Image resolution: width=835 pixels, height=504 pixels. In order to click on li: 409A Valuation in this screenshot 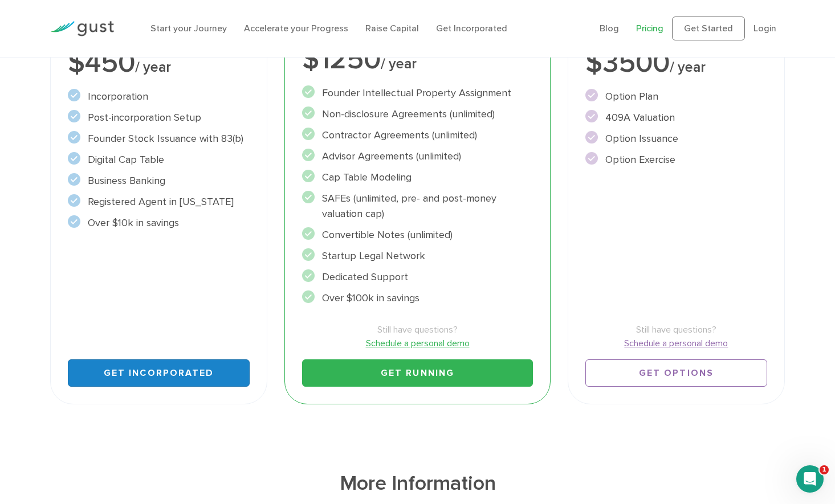, I will do `click(676, 117)`.